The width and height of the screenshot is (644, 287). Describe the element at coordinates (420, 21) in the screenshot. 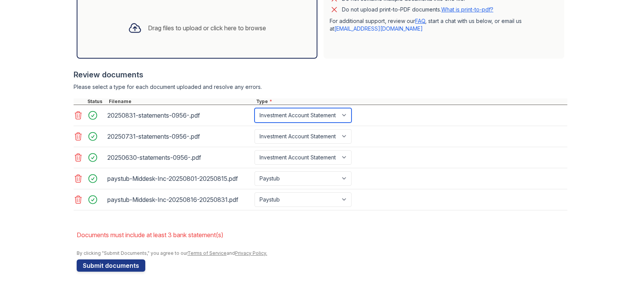

I see `a: FAQ` at that location.